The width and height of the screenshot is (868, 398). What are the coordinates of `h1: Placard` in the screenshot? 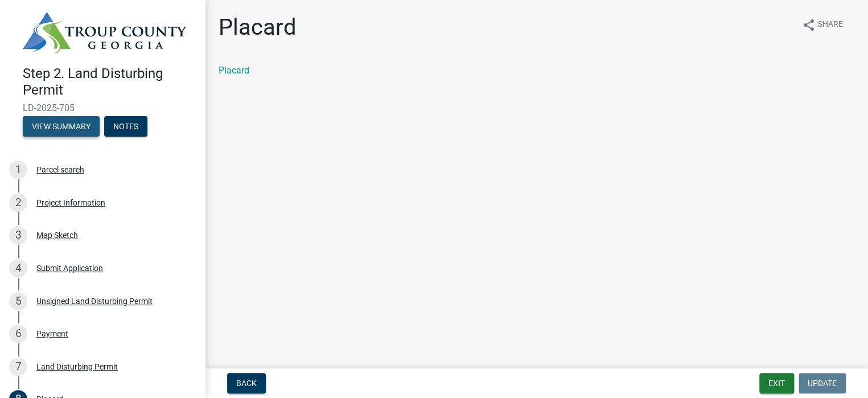 It's located at (257, 28).